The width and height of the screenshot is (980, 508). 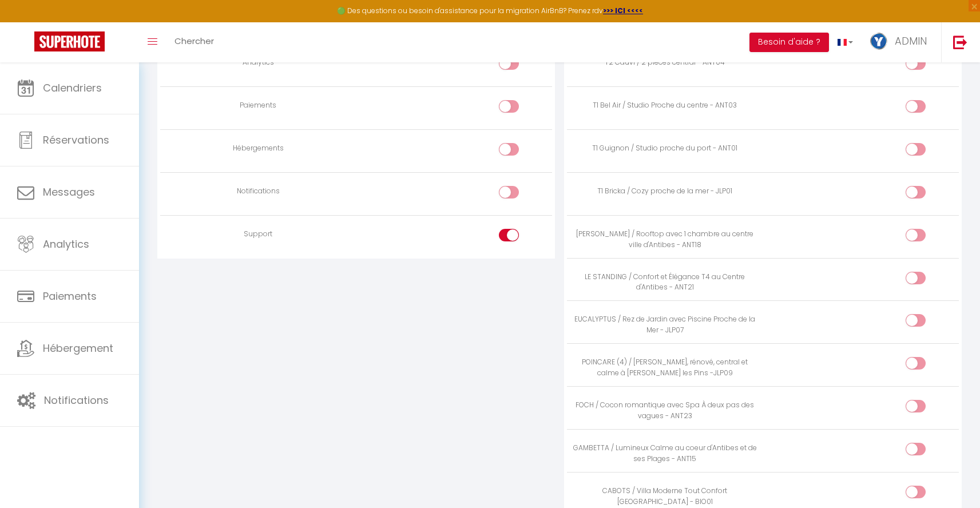 What do you see at coordinates (665, 105) in the screenshot?
I see `div: T1 Bel Air / Studio Proche du centre - ANT03` at bounding box center [665, 105].